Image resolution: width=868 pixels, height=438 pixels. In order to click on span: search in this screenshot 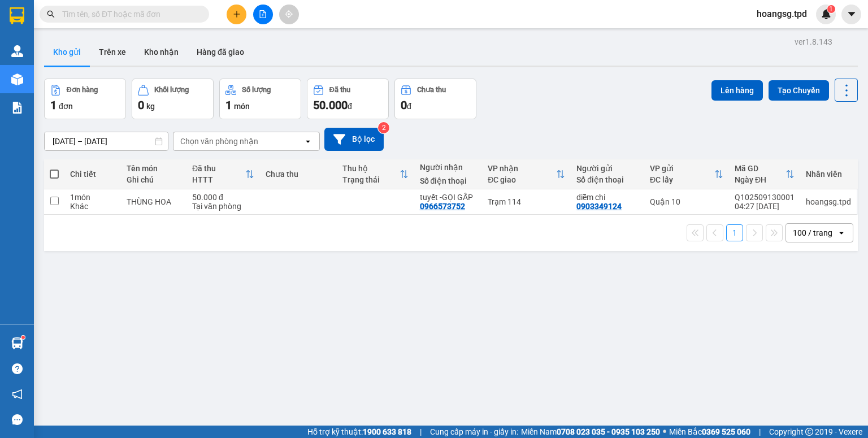, I will do `click(51, 14)`.